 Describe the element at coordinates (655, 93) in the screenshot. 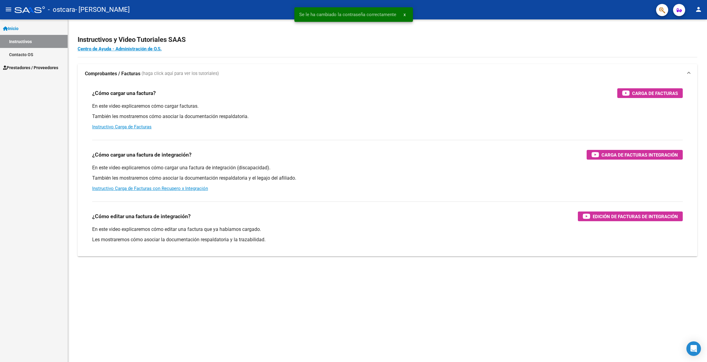

I see `span: Carga de Facturas` at that location.